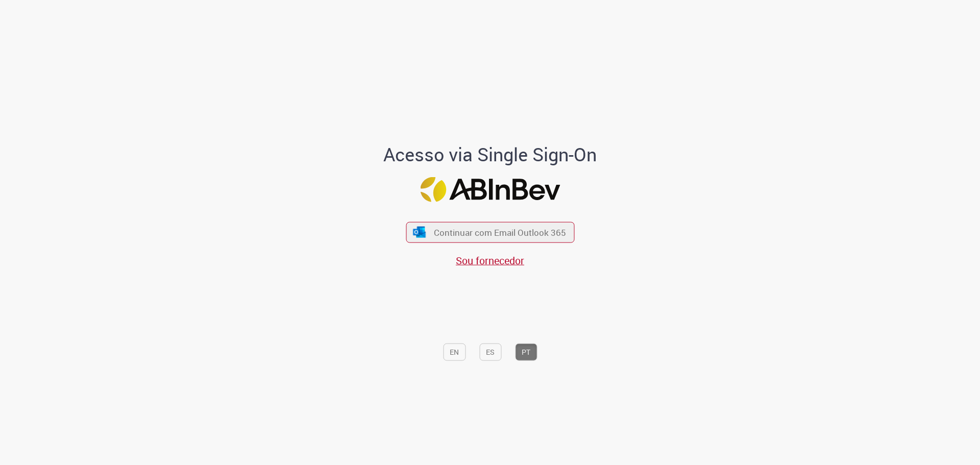 This screenshot has height=465, width=980. What do you see at coordinates (490, 232) in the screenshot?
I see `button: ícone Azure/Microsoft 360 Continuar com Email Outlook 365` at bounding box center [490, 232].